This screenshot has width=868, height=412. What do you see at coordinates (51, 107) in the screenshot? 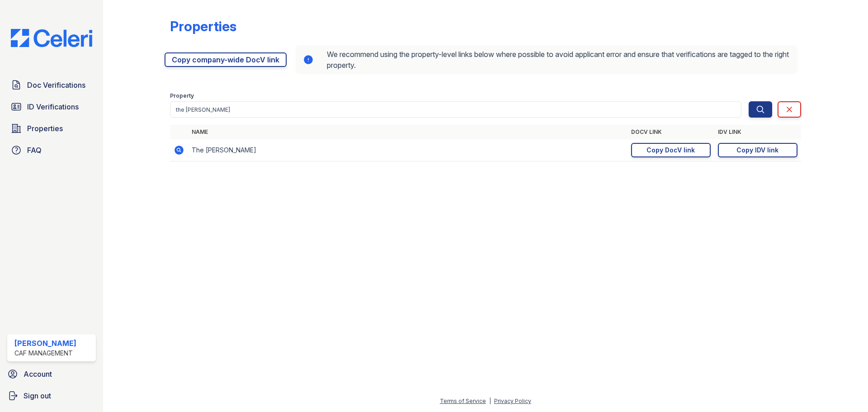
I see `a: ID Verifications` at bounding box center [51, 107].